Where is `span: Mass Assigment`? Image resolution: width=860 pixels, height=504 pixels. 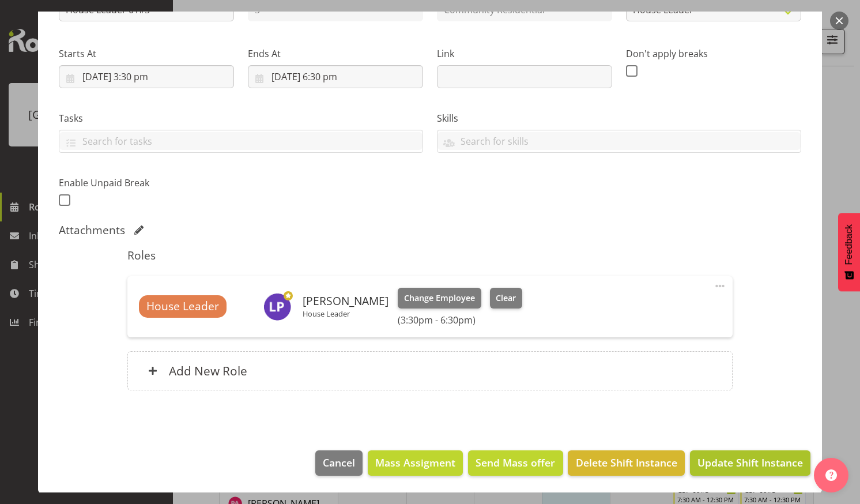 span: Mass Assigment is located at coordinates (415, 463).